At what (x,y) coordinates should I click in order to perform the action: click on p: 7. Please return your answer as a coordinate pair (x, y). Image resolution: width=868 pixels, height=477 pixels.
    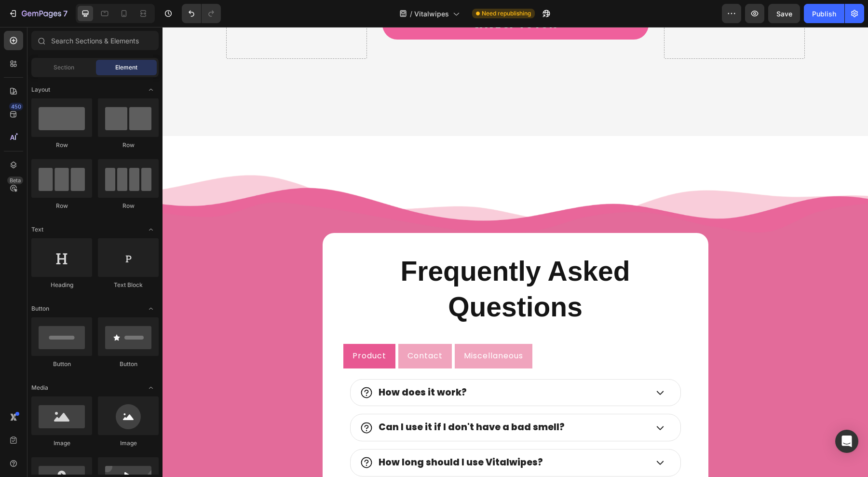
    Looking at the image, I should click on (65, 14).